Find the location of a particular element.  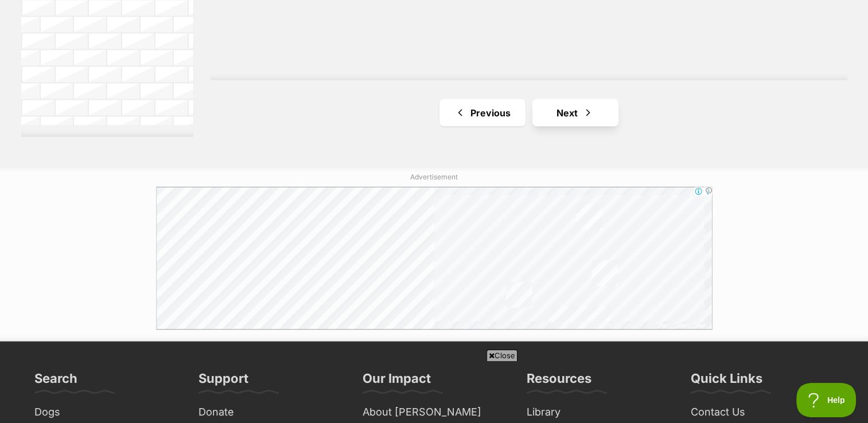

a: Contact Us is located at coordinates (762, 412).